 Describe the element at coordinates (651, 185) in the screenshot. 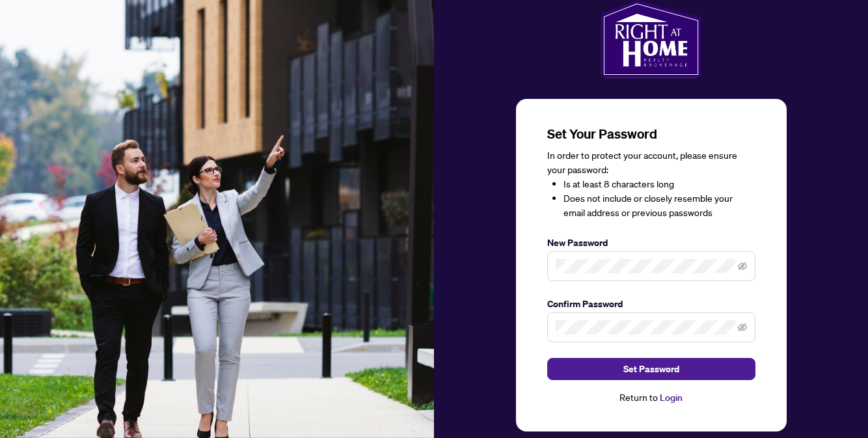

I see `div: In order to protect your account, please ensure your password:` at that location.